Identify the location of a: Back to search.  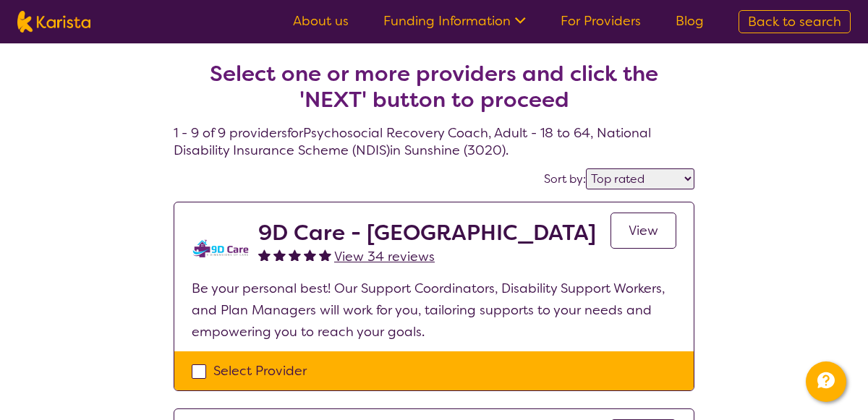
(794, 21).